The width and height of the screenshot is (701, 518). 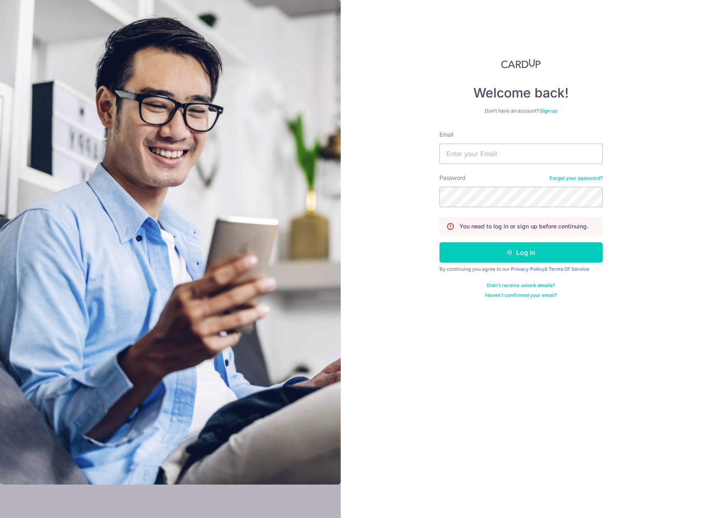 What do you see at coordinates (453, 178) in the screenshot?
I see `label: Password` at bounding box center [453, 178].